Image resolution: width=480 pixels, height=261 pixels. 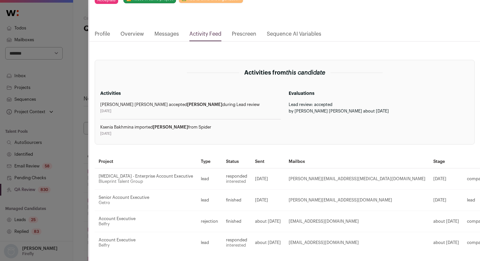 I want to click on div: Ksenia Bakhmina imported from Spider, so click(x=190, y=127).